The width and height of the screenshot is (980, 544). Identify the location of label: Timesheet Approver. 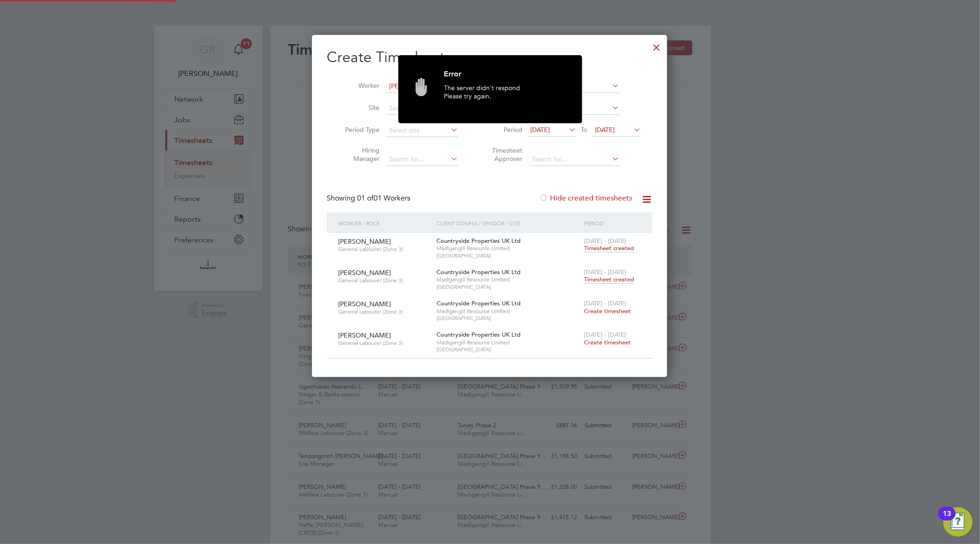
(502, 154).